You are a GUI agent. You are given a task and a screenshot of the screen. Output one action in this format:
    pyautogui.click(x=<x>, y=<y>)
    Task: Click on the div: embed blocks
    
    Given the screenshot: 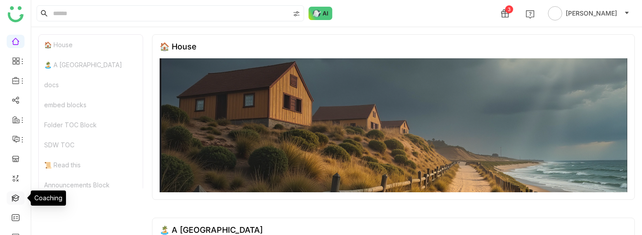 What is the action you would take?
    pyautogui.click(x=90, y=105)
    